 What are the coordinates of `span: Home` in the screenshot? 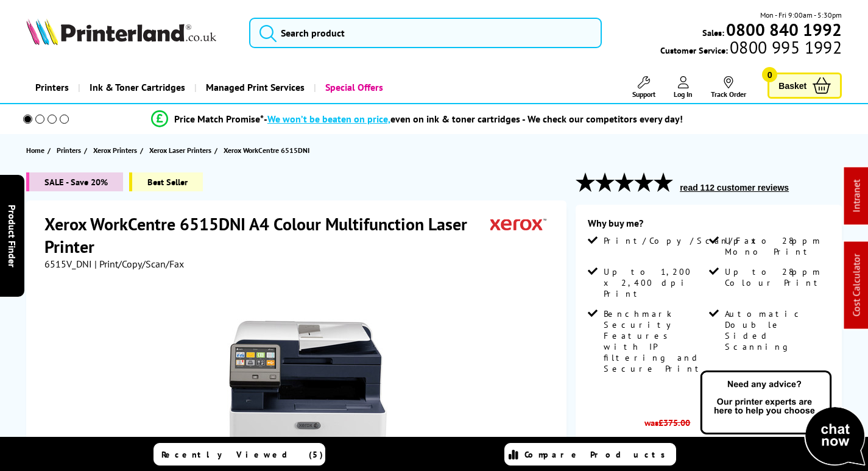 It's located at (36, 149).